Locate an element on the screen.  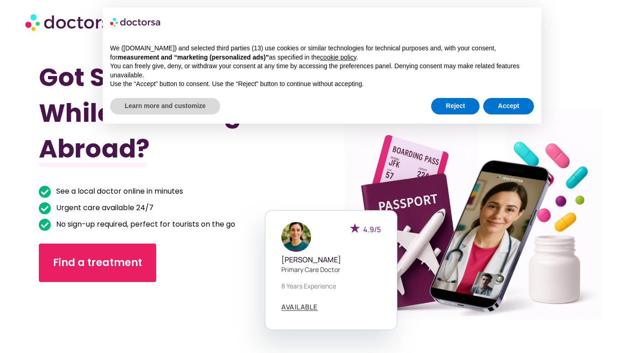
strong: measurement and “marketing (personalized ads)” is located at coordinates (193, 57).